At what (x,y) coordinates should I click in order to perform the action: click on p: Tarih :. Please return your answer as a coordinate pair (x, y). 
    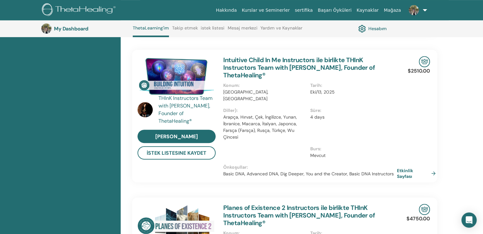
    Looking at the image, I should click on (351, 85).